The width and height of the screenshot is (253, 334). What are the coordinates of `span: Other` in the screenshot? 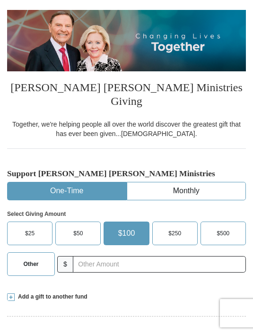 It's located at (31, 264).